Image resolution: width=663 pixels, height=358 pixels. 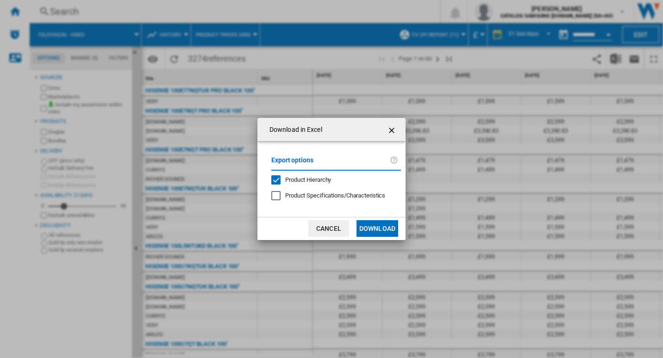 What do you see at coordinates (332, 180) in the screenshot?
I see `md-checkbox: Product Hierarchy` at bounding box center [332, 180].